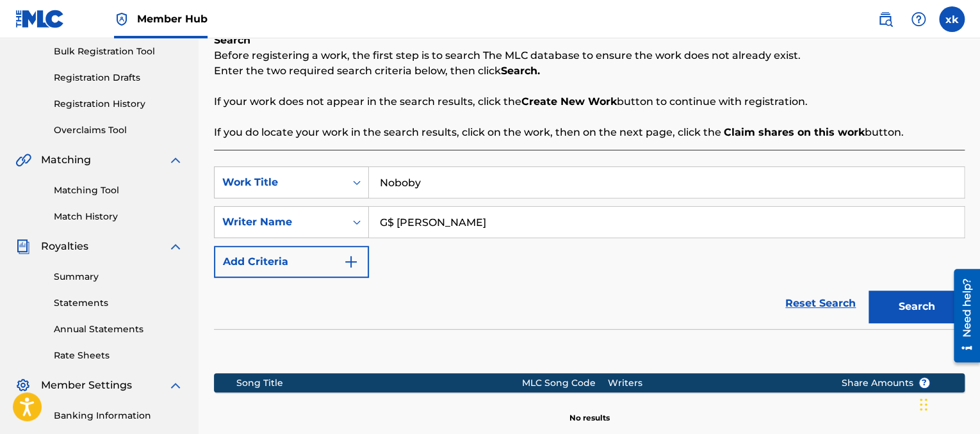 This screenshot has width=980, height=434. What do you see at coordinates (232, 40) in the screenshot?
I see `b: Search` at bounding box center [232, 40].